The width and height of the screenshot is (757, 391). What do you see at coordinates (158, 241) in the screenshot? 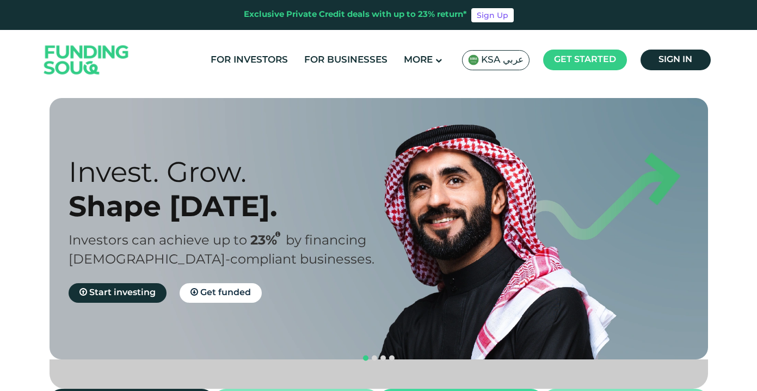
I see `span: Investors can achieve up to` at bounding box center [158, 241].